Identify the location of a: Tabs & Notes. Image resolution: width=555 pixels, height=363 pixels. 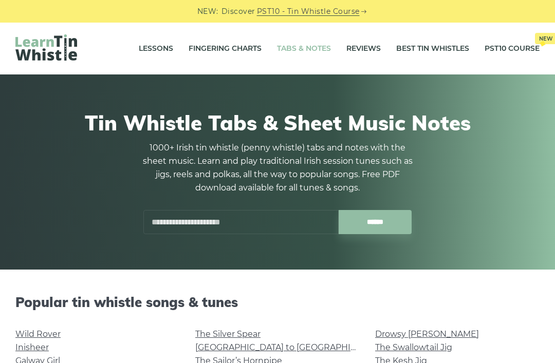
(303, 49).